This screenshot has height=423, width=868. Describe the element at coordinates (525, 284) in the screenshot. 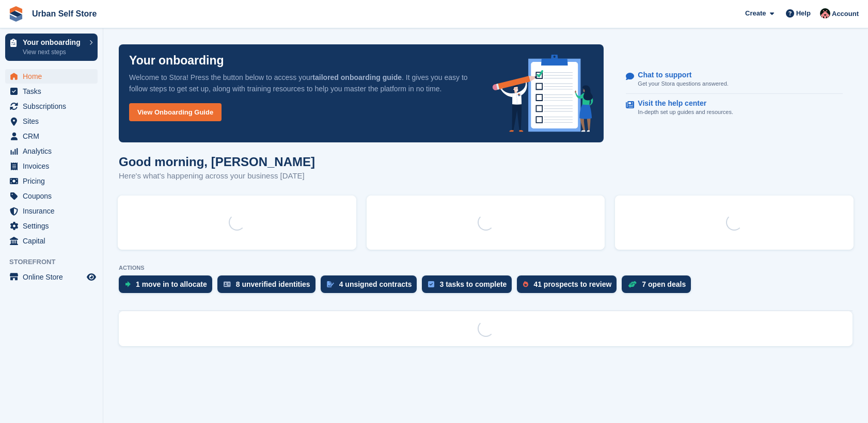

I see `img: prospect-51fa495bee0391a8d652442698ab0144808aea92771e9ea1ae160a38d050c398.svg` at that location.